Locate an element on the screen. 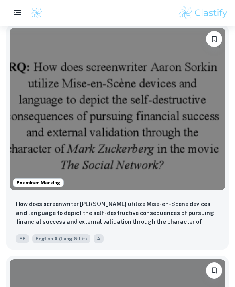 The height and width of the screenshot is (287, 235). img: English A (Lang & Lit) EE example thumbnail: How does screenwriter Aaron Sorkin utili is located at coordinates (117, 108).